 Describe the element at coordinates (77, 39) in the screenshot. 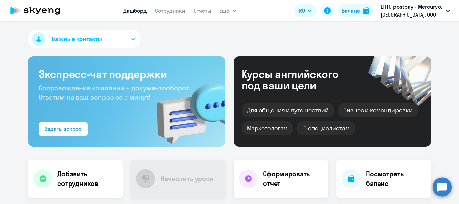

I see `span: Важные контакты` at that location.